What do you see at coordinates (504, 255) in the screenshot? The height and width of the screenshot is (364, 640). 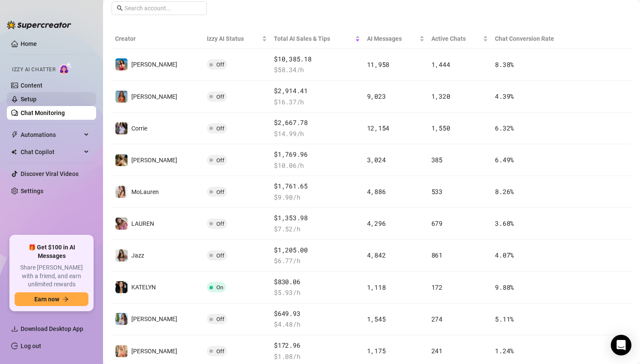 I see `span: 4.07 %` at bounding box center [504, 255].